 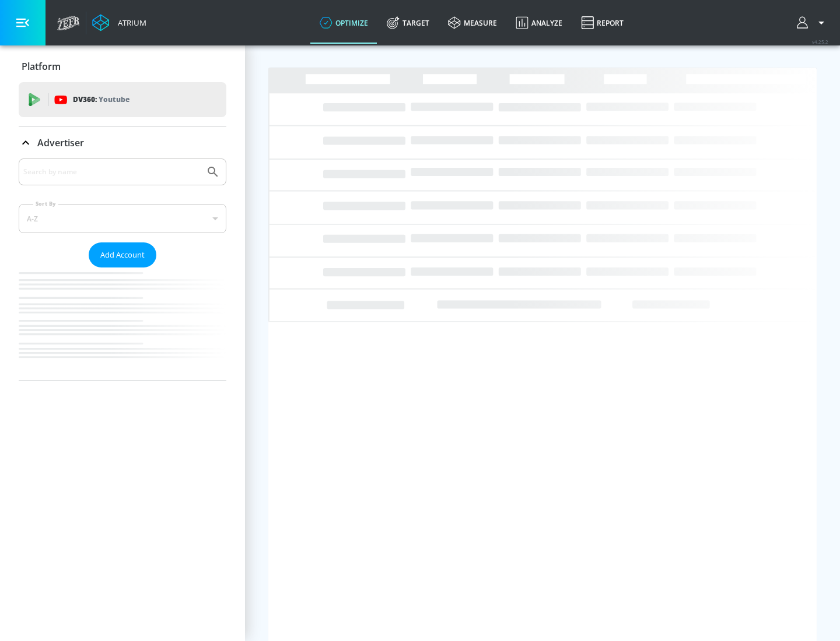 I want to click on a: Report, so click(x=602, y=22).